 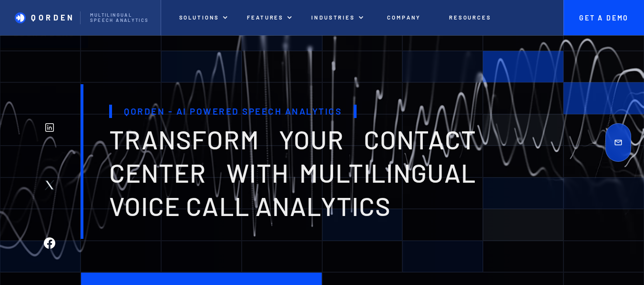 I want to click on p: Multilingual Speech analytics, so click(x=121, y=18).